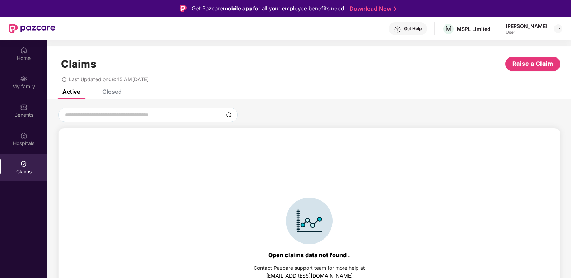 The width and height of the screenshot is (571, 278). Describe the element at coordinates (372, 9) in the screenshot. I see `a: Download Now` at that location.